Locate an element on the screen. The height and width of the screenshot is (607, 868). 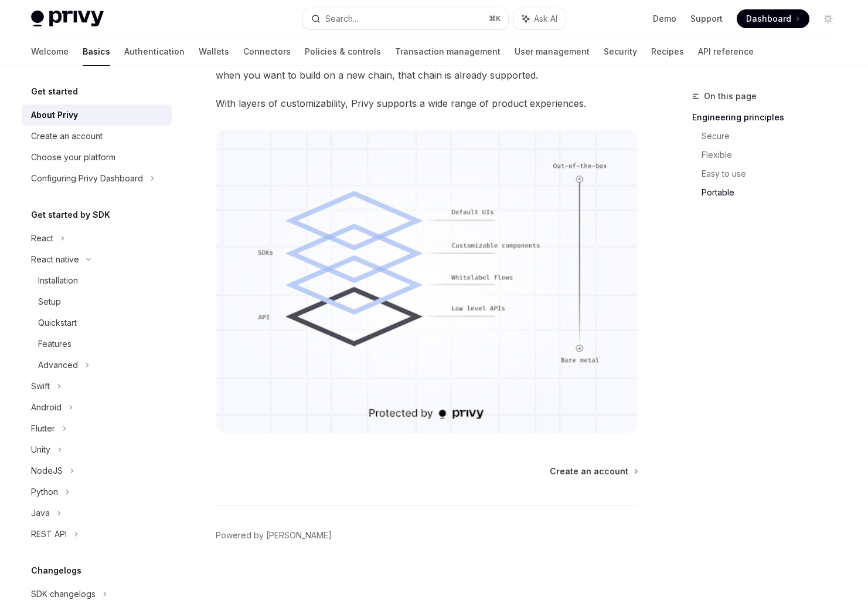
a: About Privy is located at coordinates (97, 115).